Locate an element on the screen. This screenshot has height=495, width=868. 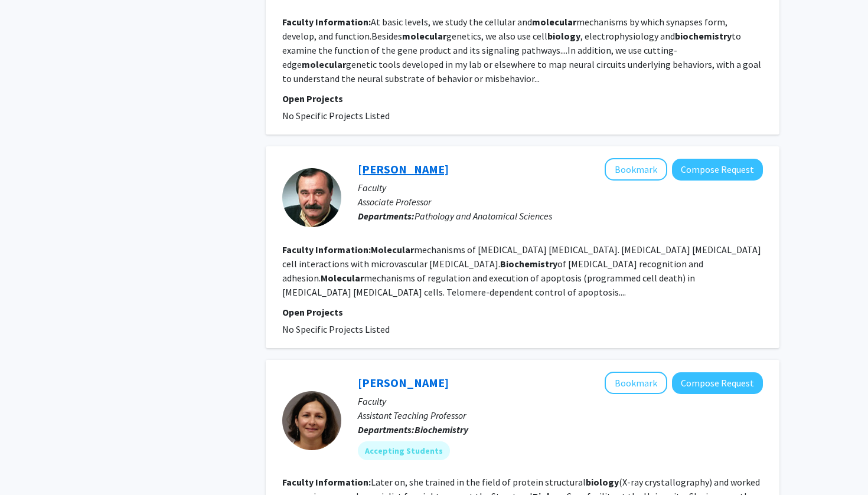
b: biochemistry is located at coordinates (703, 36).